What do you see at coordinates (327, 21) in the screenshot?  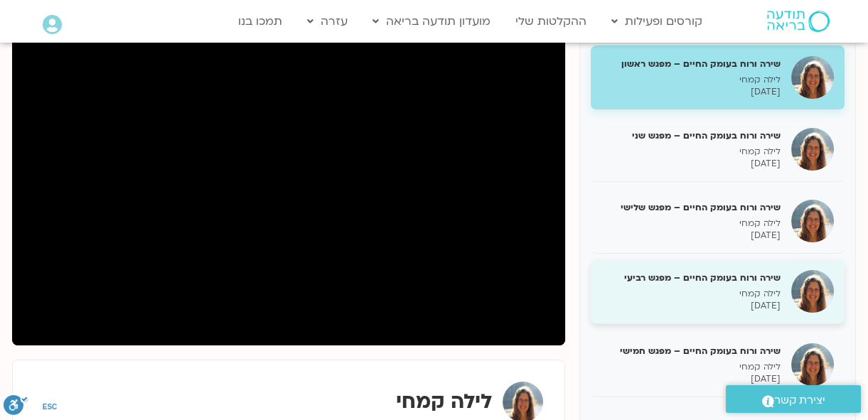 I see `a: עזרה` at bounding box center [327, 21].